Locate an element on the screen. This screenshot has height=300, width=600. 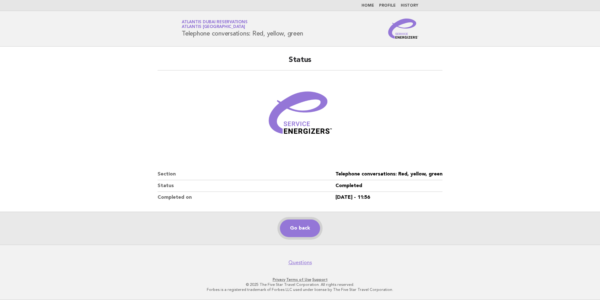
a: History is located at coordinates (410, 6).